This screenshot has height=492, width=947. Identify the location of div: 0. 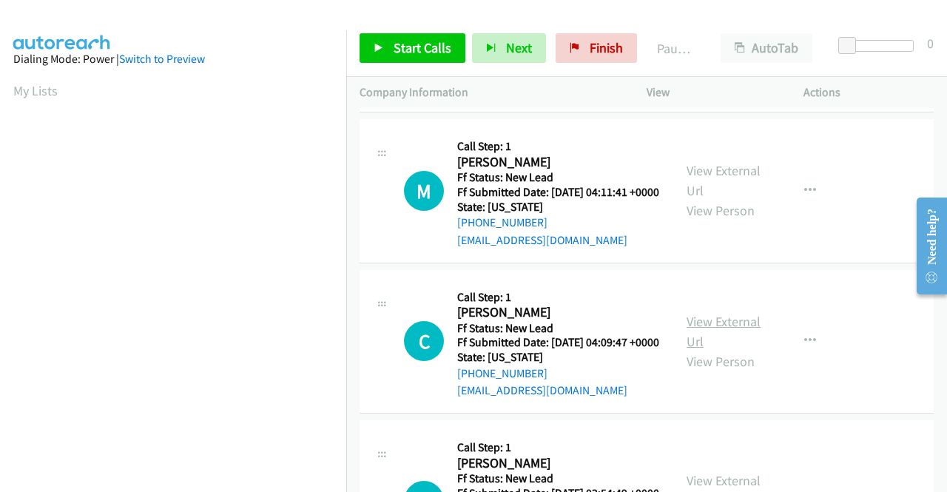
(930, 43).